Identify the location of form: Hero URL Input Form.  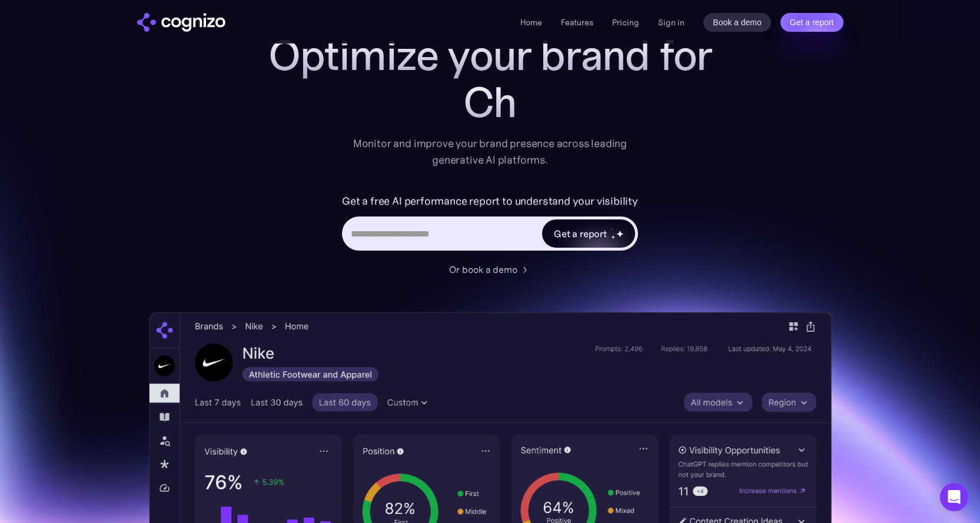
(489, 224).